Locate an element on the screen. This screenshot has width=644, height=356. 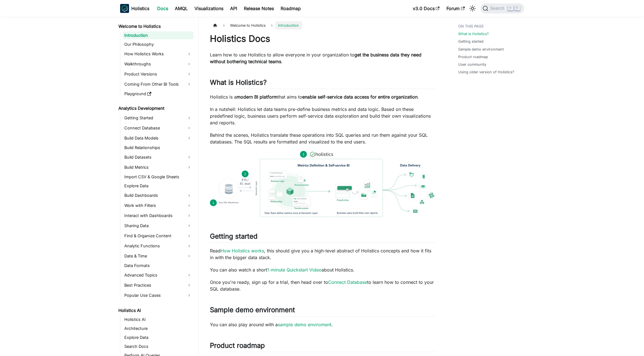
p: In a nutshell: Holistics let data teams pre-define business metrics and data logic. Based on thes... is located at coordinates (322, 117).